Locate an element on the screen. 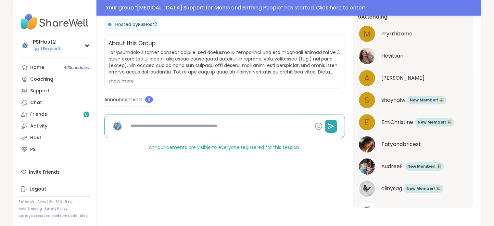  span: Ashleylund is located at coordinates (403, 78).